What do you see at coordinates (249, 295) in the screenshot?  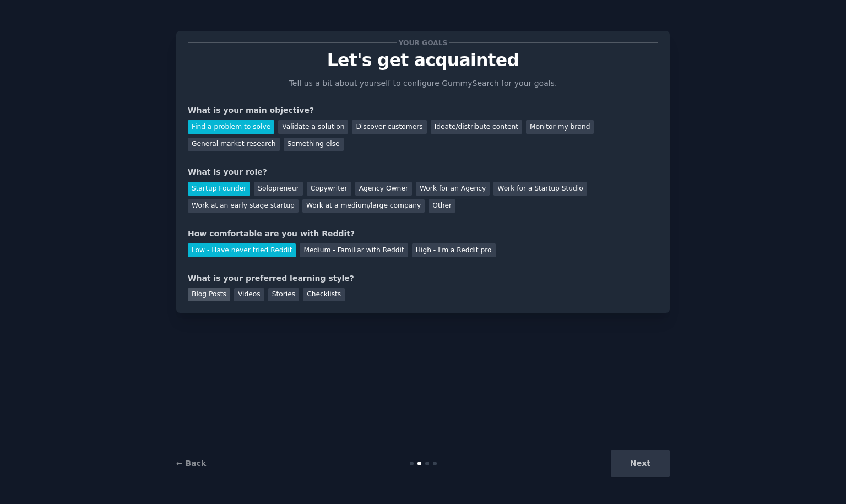 I see `div: Videos` at bounding box center [249, 295].